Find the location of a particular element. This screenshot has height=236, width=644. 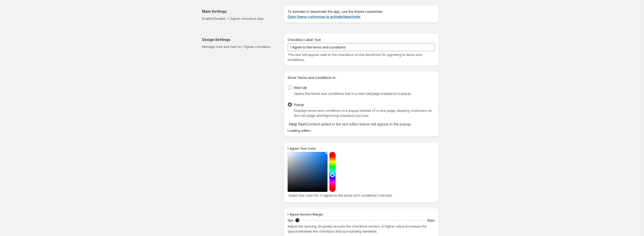

span: Displays terms and conditions in a popup instead of a new page, keeping customers on the cart pag... is located at coordinates (363, 113).